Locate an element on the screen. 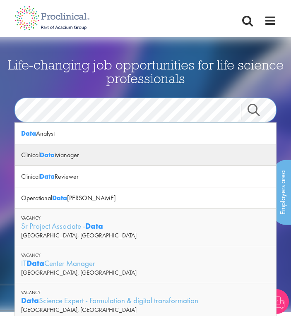 This screenshot has height=316, width=291. a: Job search submit button is located at coordinates (259, 112).